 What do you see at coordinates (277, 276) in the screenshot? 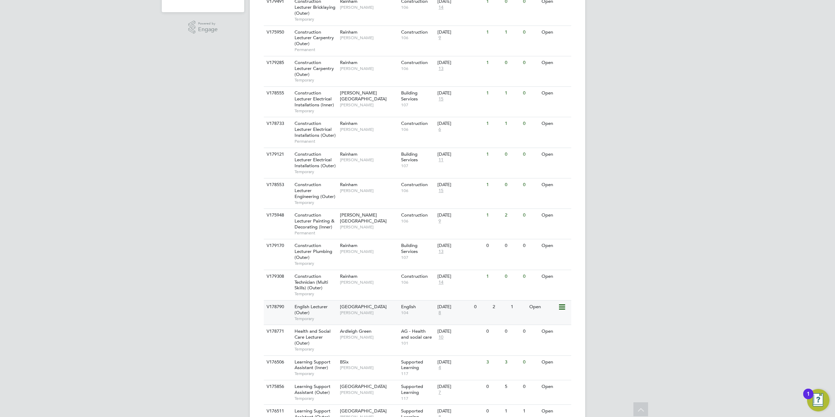
I see `div: V179308` at bounding box center [277, 276].